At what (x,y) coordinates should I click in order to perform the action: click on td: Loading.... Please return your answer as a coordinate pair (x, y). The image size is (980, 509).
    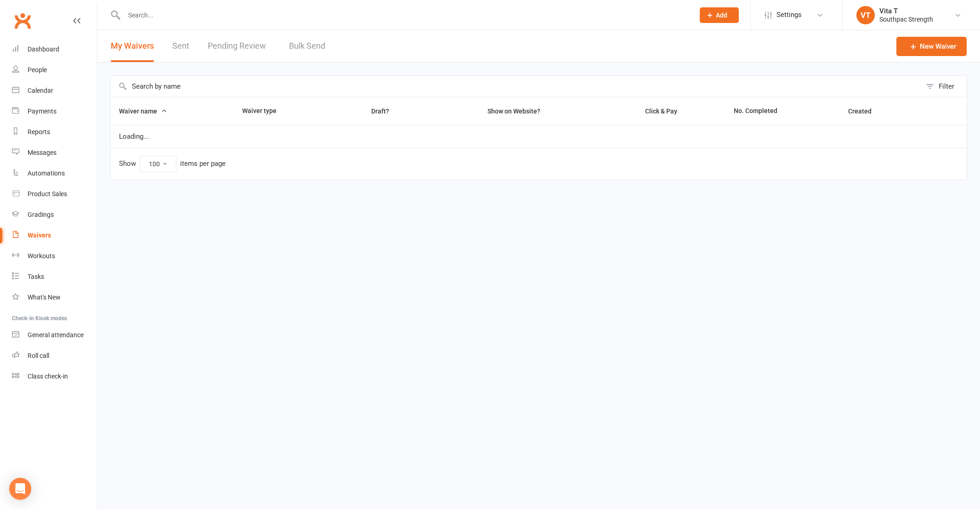
    Looking at the image, I should click on (539, 137).